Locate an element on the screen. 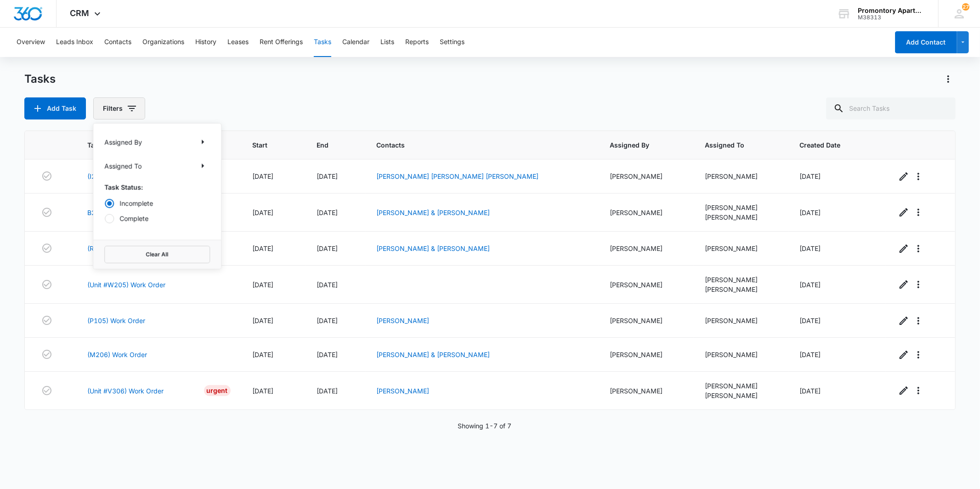 The height and width of the screenshot is (489, 980). a: (R201) Work Order is located at coordinates (116, 248).